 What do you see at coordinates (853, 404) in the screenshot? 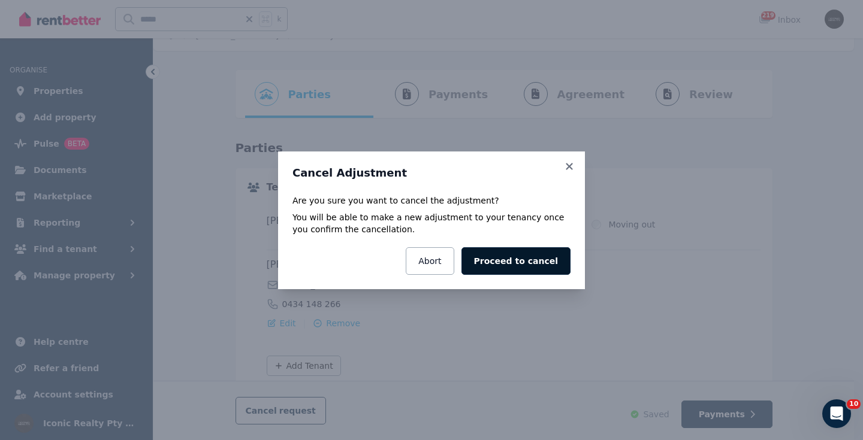
I see `span: 10` at bounding box center [853, 404].